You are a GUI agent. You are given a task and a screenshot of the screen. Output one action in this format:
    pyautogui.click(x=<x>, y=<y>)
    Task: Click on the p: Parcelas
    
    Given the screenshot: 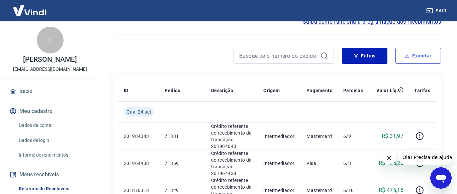 What is the action you would take?
    pyautogui.click(x=353, y=91)
    